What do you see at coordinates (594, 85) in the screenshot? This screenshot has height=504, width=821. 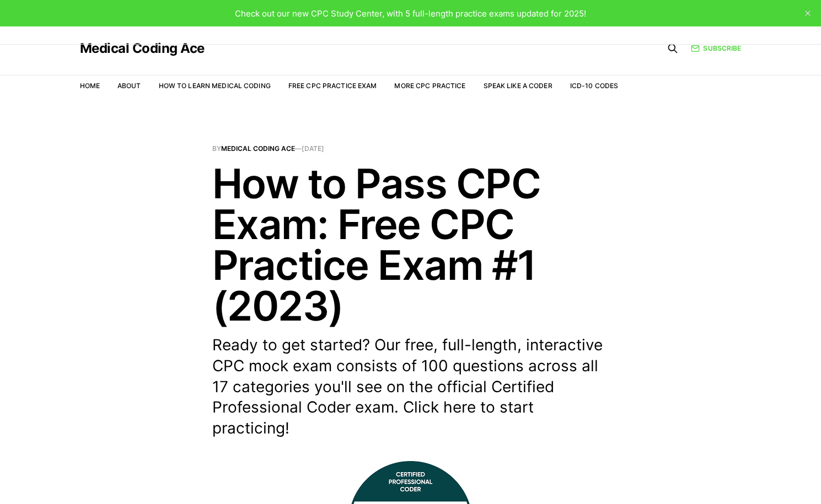 I see `a: ICD-10 Codes` at bounding box center [594, 85].